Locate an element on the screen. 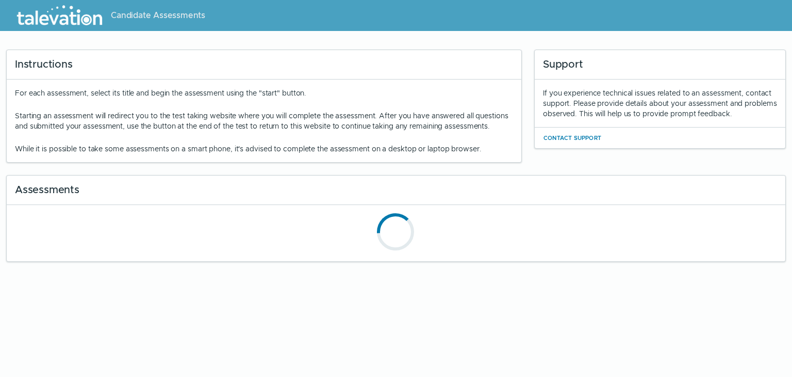  div: Support is located at coordinates (660, 64).